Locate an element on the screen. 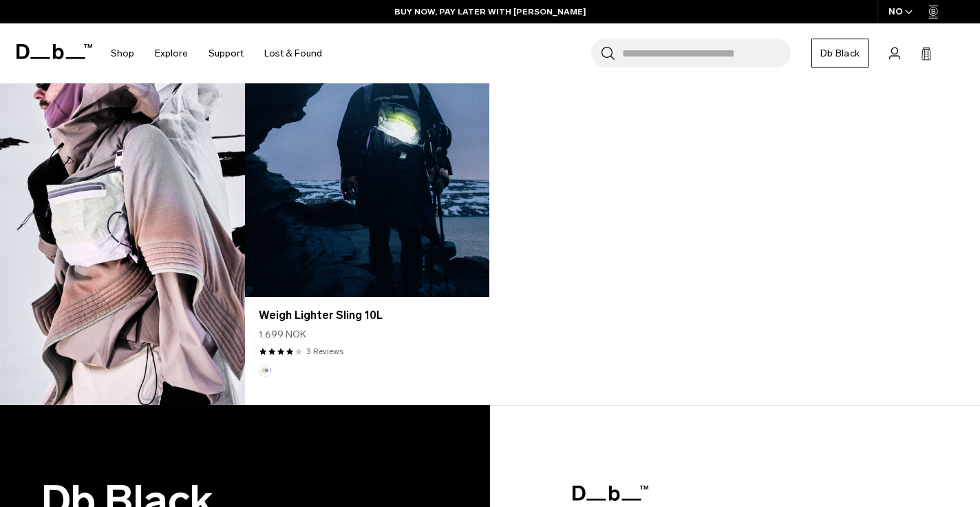 Image resolution: width=980 pixels, height=507 pixels. nav: Main Navigation is located at coordinates (216, 53).